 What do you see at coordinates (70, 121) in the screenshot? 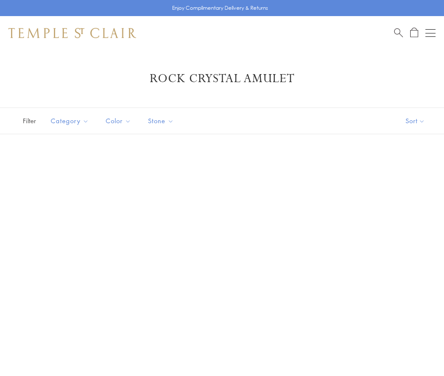
I see `button: Category` at bounding box center [70, 121].